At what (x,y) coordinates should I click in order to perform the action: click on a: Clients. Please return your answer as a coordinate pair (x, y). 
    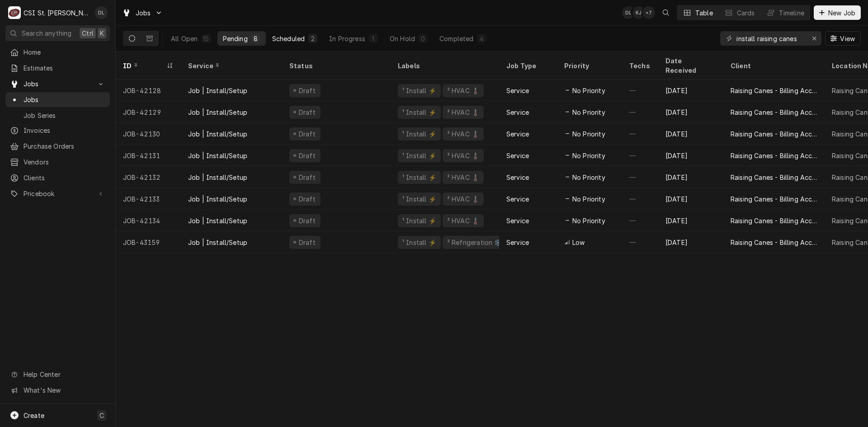
    Looking at the image, I should click on (57, 177).